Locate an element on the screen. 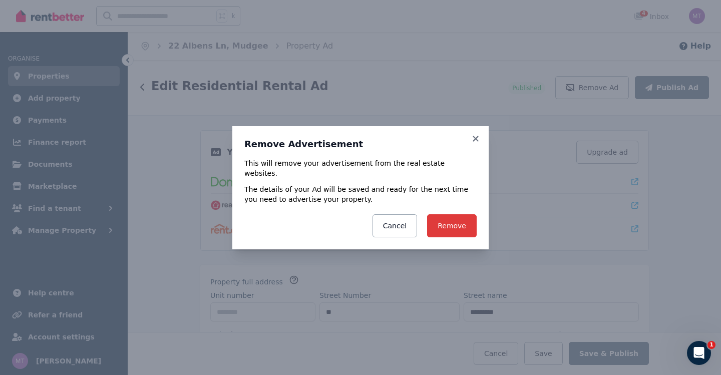 The width and height of the screenshot is (721, 375). p: The details of your Ad will be saved and ready for the next time you need to advertise your prope... is located at coordinates (360, 194).